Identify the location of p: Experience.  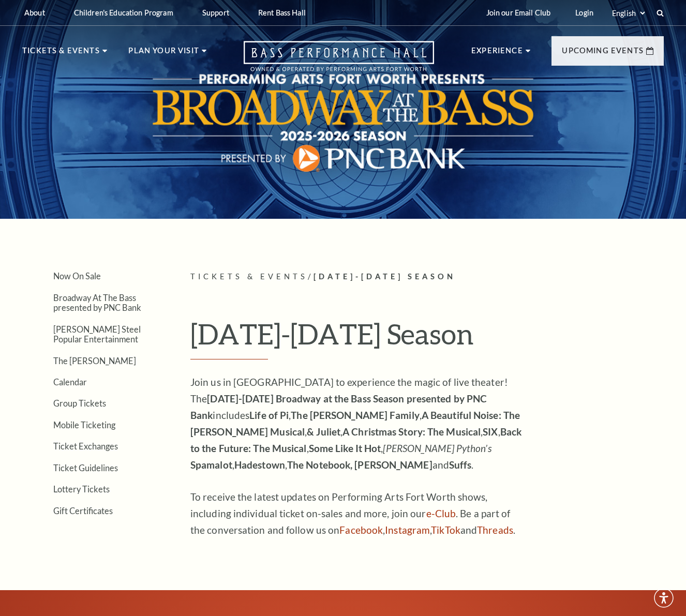
(497, 54).